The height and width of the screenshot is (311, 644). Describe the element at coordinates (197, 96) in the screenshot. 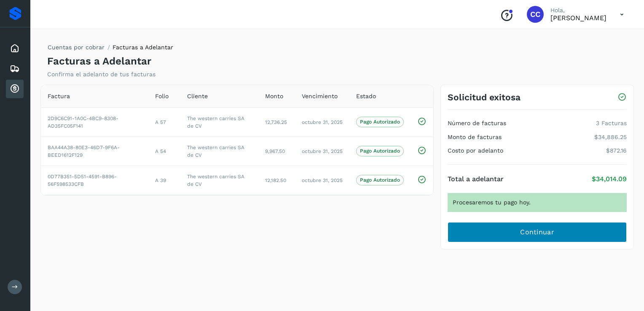

I see `span: Cliente` at that location.